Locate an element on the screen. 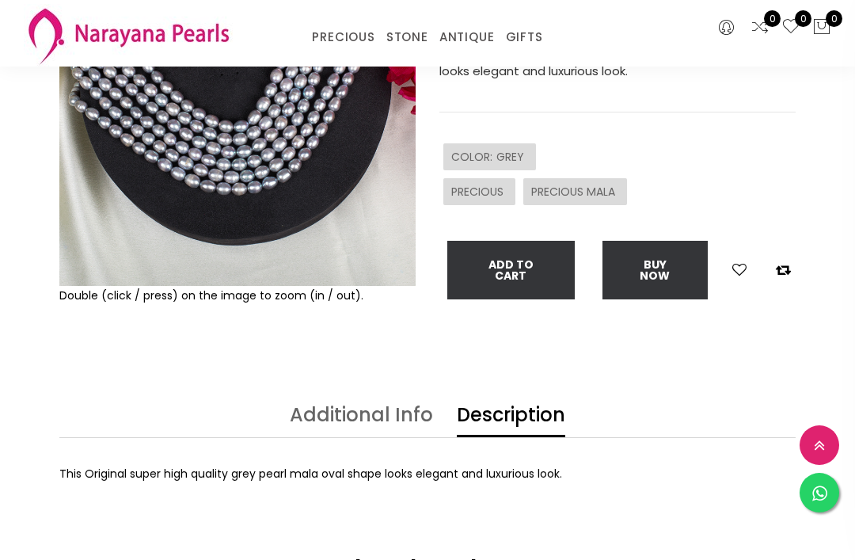 The image size is (855, 560). button: Buy now is located at coordinates (655, 270).